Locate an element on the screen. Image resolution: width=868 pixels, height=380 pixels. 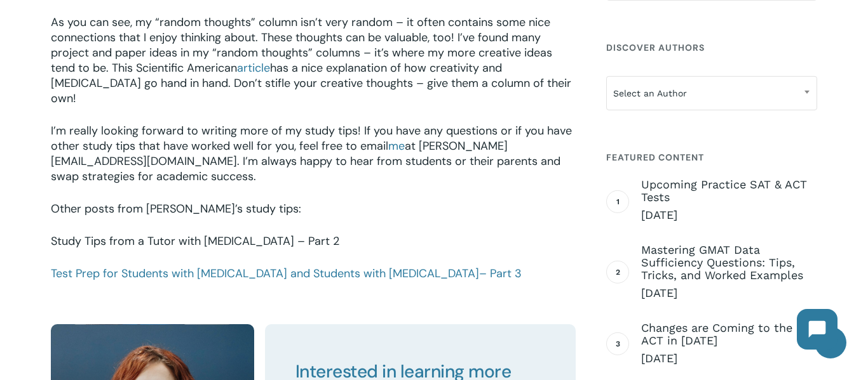
span: Select an Author is located at coordinates (712, 93).